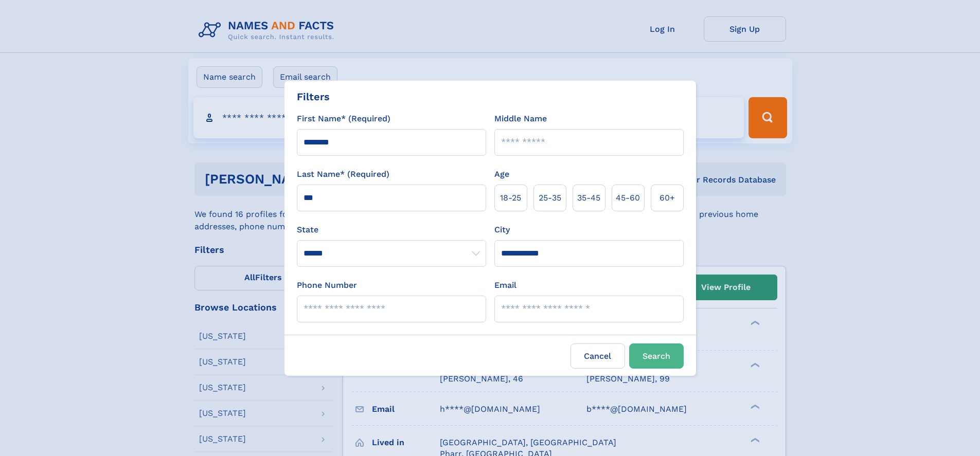 The height and width of the screenshot is (456, 980). Describe the element at coordinates (589, 198) in the screenshot. I see `span: 35‑45` at that location.